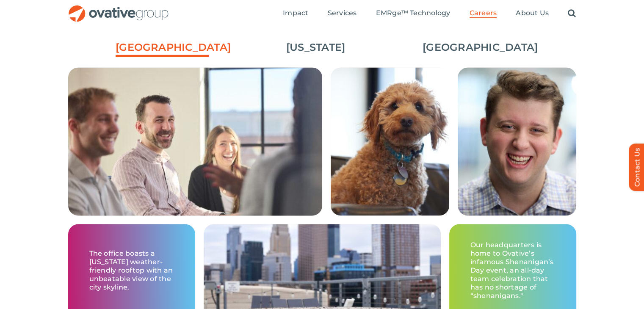 The height and width of the screenshot is (309, 644). I want to click on a: EMRge™ Technology, so click(413, 13).